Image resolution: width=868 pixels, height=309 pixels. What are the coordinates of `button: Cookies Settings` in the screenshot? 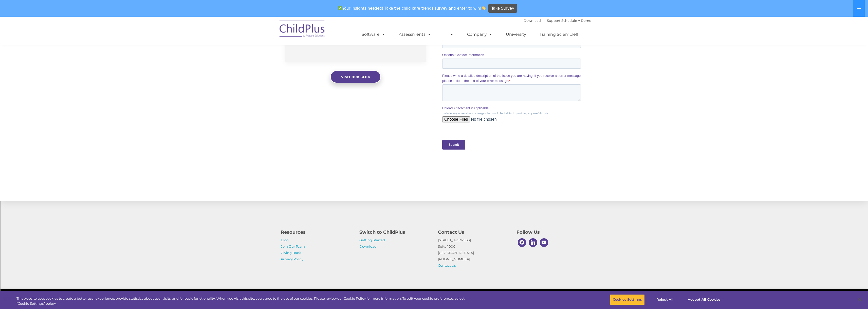 It's located at (627, 299).